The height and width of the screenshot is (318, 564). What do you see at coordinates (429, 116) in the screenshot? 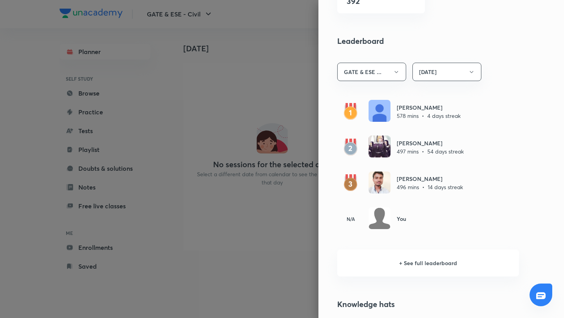
I see `p: 578 mins • 4 days streak` at bounding box center [429, 116].